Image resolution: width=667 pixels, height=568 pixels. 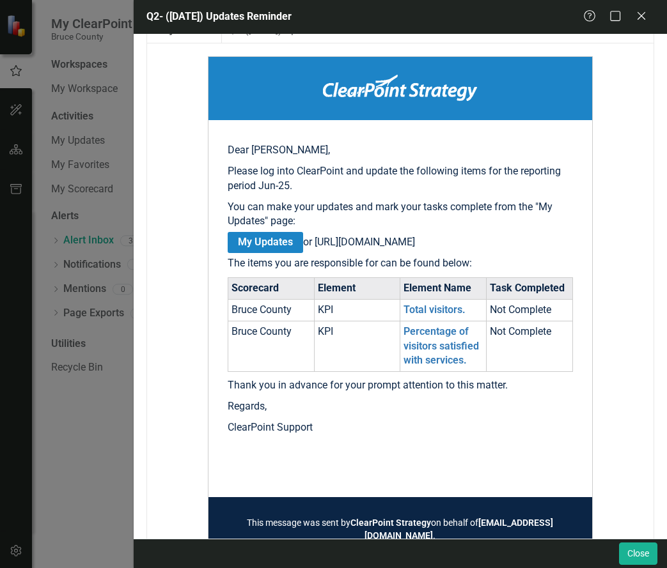 I want to click on th: Element, so click(x=357, y=288).